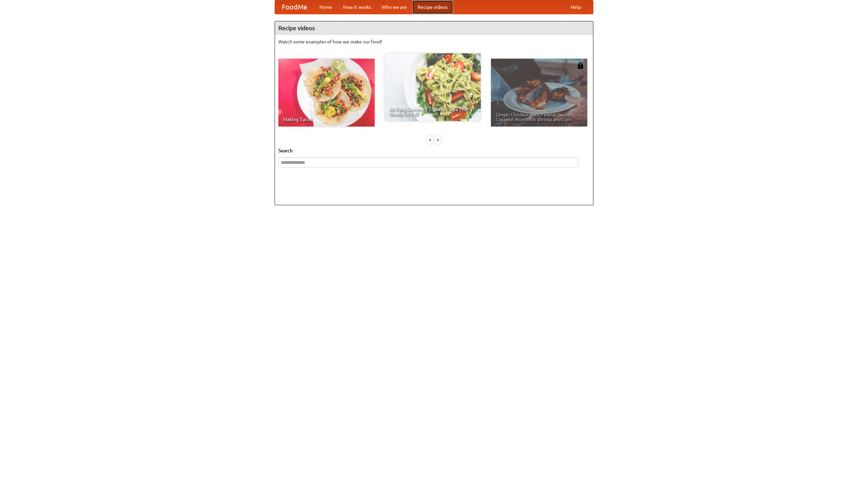 The height and width of the screenshot is (480, 868). What do you see at coordinates (581, 65) in the screenshot?
I see `img: 483408.png` at bounding box center [581, 65].